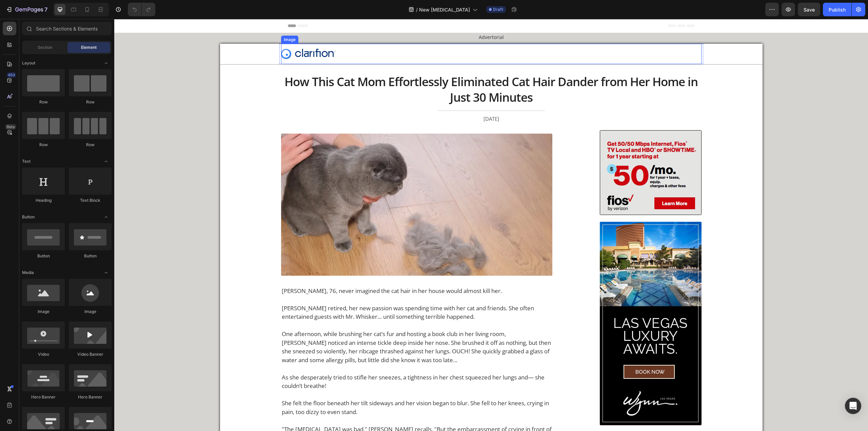 The width and height of the screenshot is (868, 431). What do you see at coordinates (377, 70) in the screenshot?
I see `p: How This Cat Mom Effortlessly Eliminated Cat Hair Dander from Her Home in Just 30 Minutes` at bounding box center [377, 70].